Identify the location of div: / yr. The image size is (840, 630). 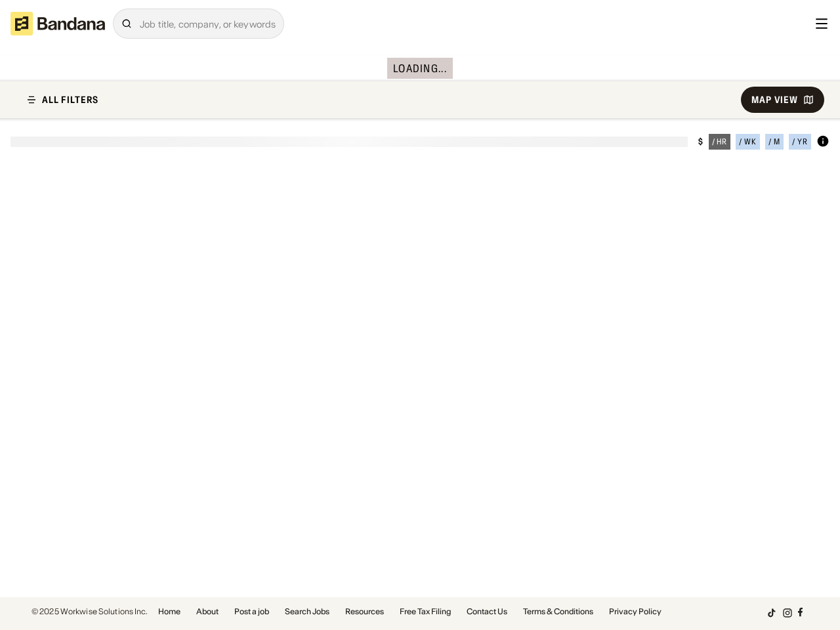
(800, 142).